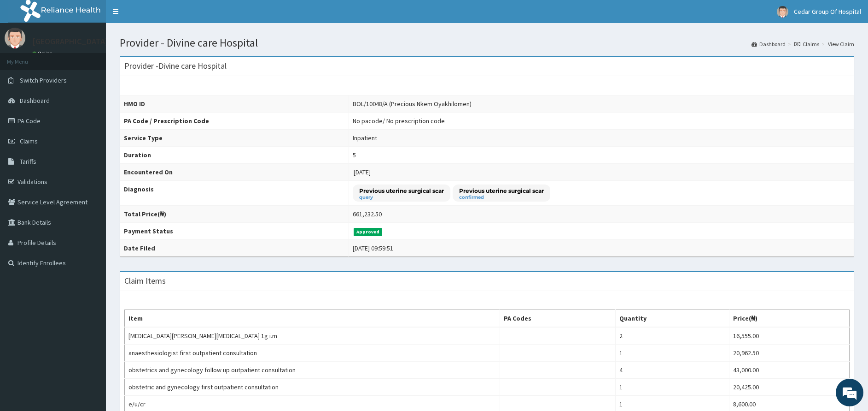  Describe the element at coordinates (790, 318) in the screenshot. I see `th: Price(₦)` at that location.